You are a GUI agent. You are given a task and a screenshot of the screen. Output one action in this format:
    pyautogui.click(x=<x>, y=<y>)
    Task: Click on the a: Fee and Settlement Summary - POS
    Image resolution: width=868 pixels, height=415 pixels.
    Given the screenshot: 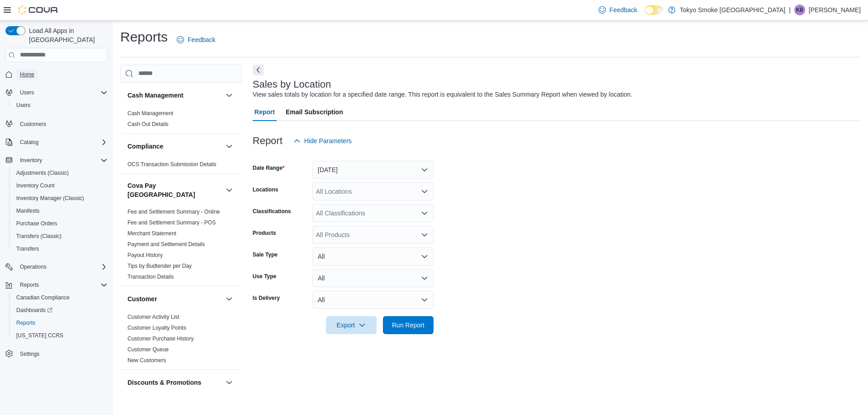 What is the action you would take?
    pyautogui.click(x=171, y=223)
    